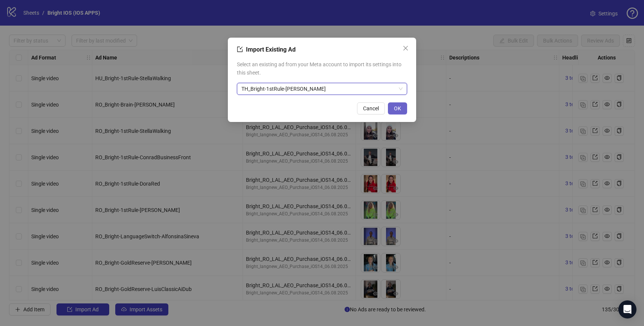 Image resolution: width=644 pixels, height=326 pixels. What do you see at coordinates (628, 310) in the screenshot?
I see `div: Open Intercom Messenger` at bounding box center [628, 310].